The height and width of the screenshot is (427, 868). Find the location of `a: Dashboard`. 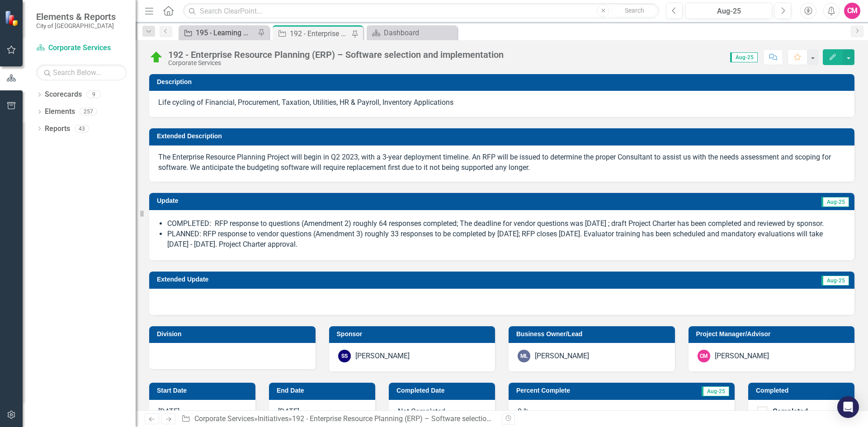

a: Dashboard is located at coordinates (412, 33).